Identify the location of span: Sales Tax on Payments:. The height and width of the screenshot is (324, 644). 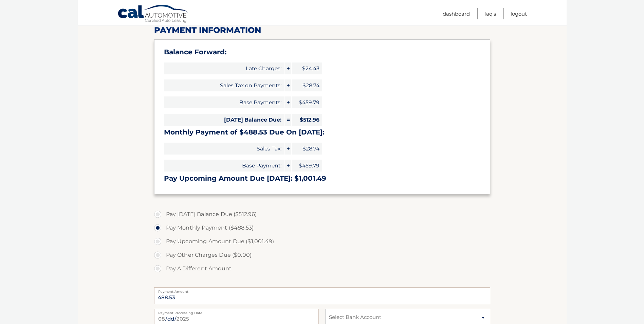
(224, 85).